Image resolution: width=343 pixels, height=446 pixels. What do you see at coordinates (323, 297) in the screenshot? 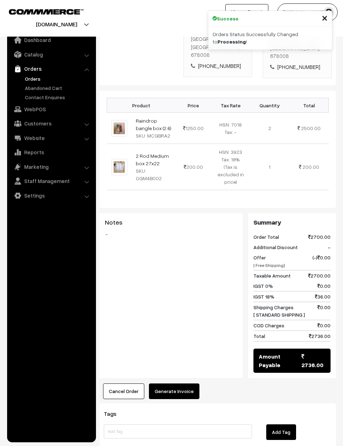
I see `span: 36.00` at bounding box center [323, 297].